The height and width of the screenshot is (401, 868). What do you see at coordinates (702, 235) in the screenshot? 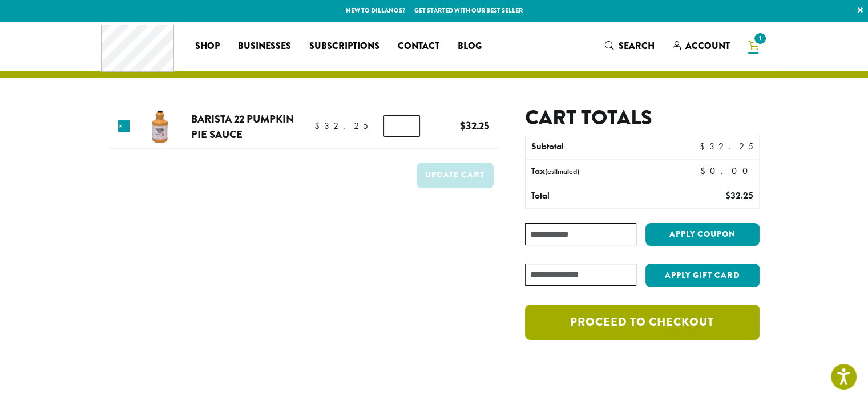
I see `button: Apply coupon` at bounding box center [702, 235].